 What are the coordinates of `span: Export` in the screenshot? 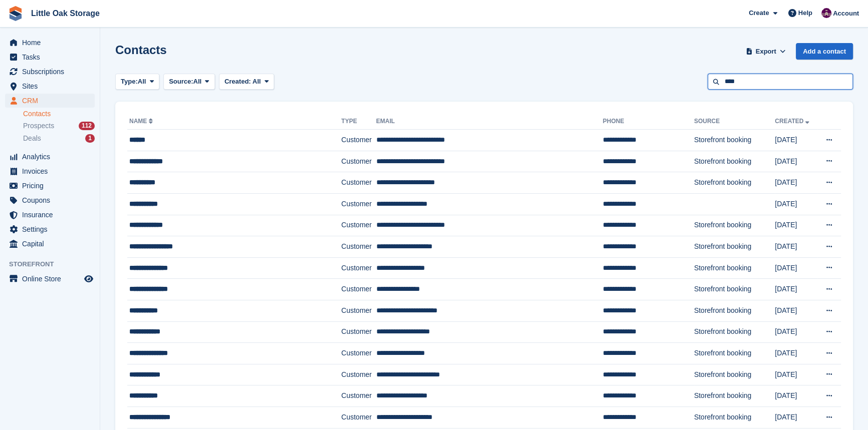 It's located at (766, 51).